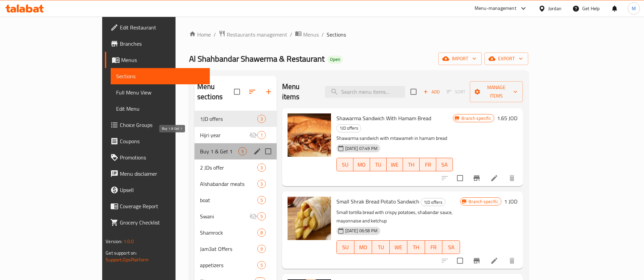  I want to click on span: 1, so click(261, 135).